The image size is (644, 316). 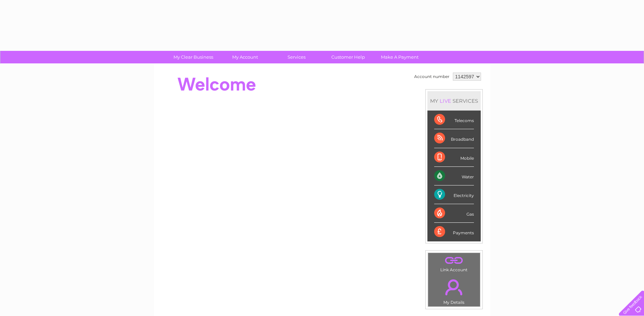 What do you see at coordinates (454, 176) in the screenshot?
I see `div: Water` at bounding box center [454, 176].